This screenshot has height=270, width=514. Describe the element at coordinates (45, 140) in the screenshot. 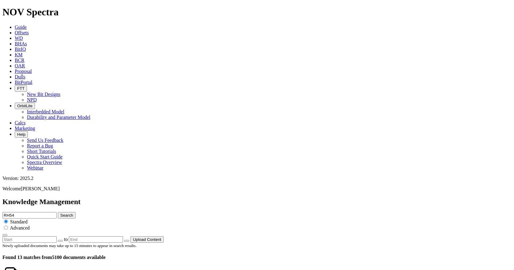

I see `a: Send Us Feedback` at that location.